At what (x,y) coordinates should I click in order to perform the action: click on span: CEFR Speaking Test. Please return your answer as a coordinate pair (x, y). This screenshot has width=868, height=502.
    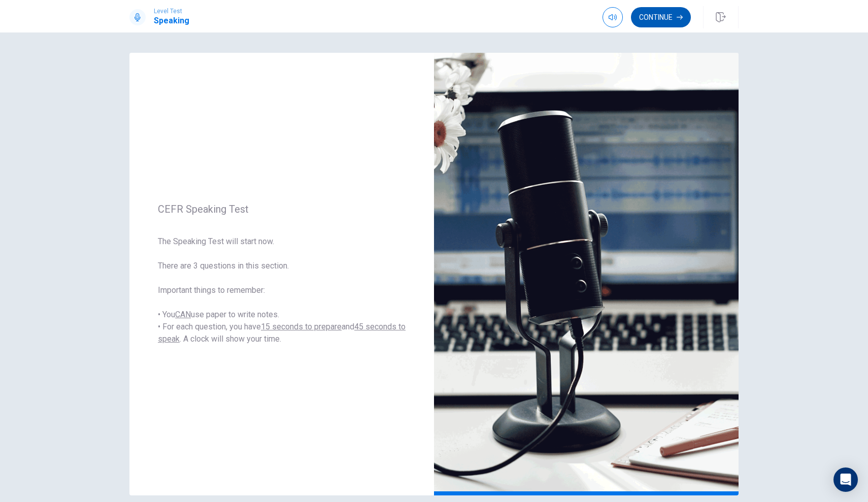
    Looking at the image, I should click on (281, 209).